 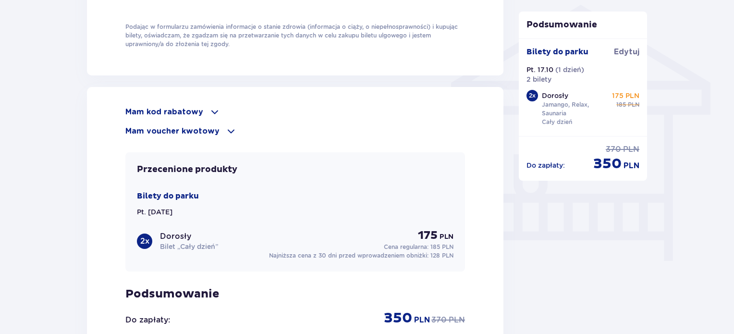 I want to click on span: Edytuj, so click(x=626, y=52).